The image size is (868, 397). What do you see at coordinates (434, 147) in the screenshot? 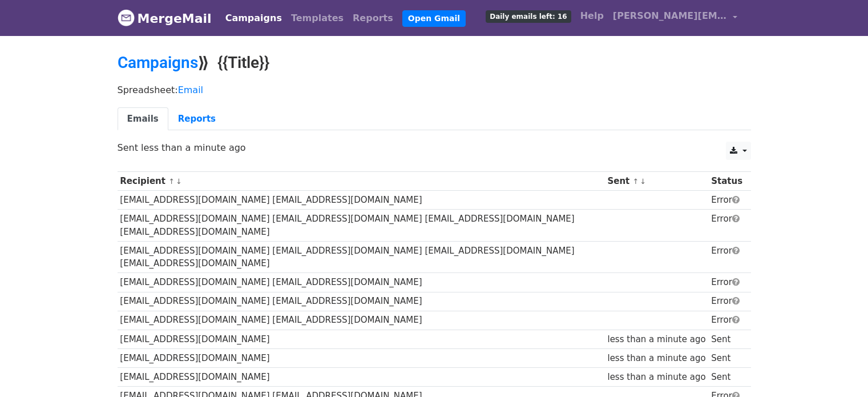
I see `p: Sent less than a minute ago` at bounding box center [434, 147].